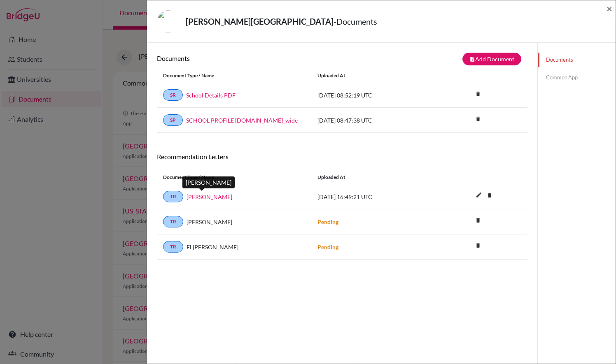  What do you see at coordinates (355, 21) in the screenshot?
I see `span: - Documents` at bounding box center [355, 21].